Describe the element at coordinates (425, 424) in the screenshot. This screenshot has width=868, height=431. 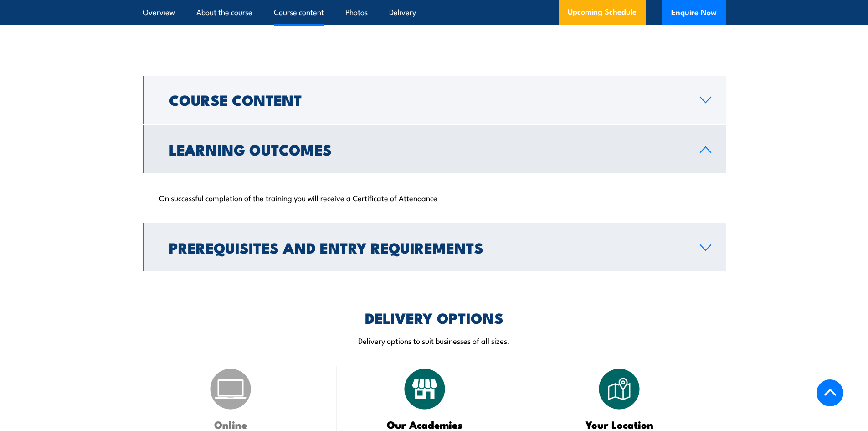
I see `h3: Our Academies` at that location.